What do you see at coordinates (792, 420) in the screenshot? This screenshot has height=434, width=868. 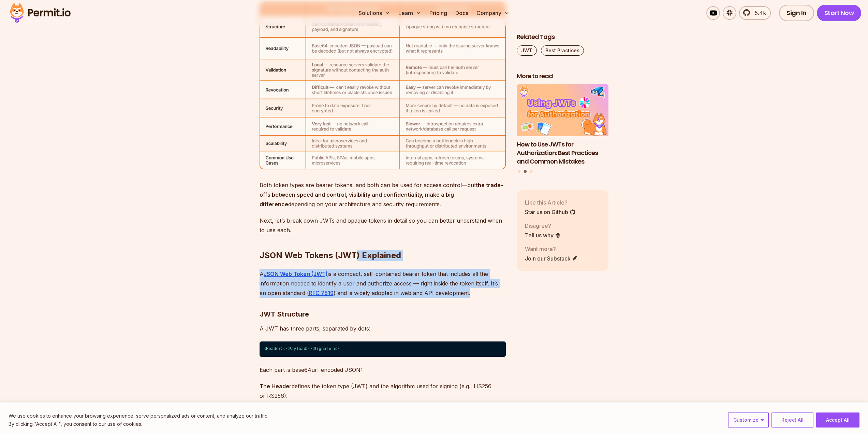 I see `button: Reject All` at bounding box center [792, 420].